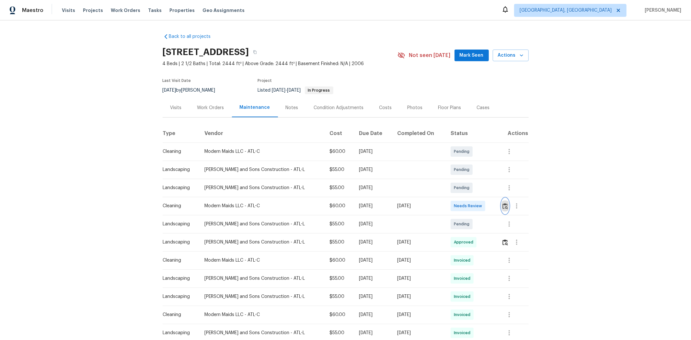 This screenshot has height=340, width=691. I want to click on div: Floor Plans, so click(449, 108).